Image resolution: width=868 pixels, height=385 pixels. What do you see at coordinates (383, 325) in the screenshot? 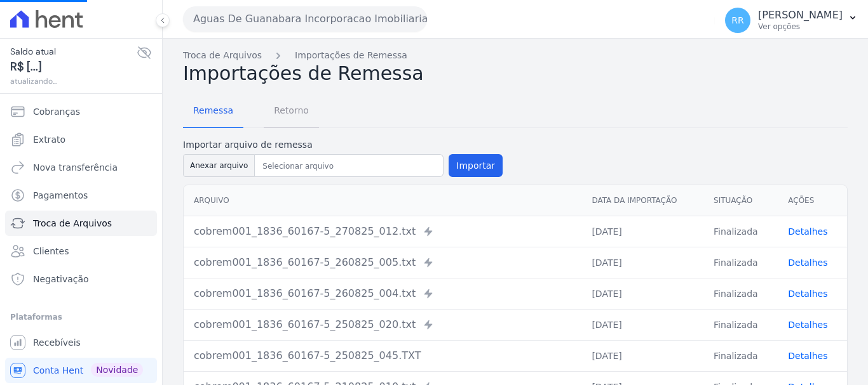
I see `div: cobrem001_1836_60167-5_250825_020.txt` at bounding box center [383, 325].